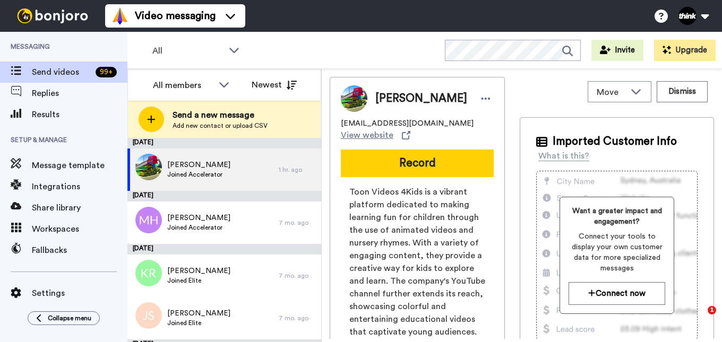  Describe the element at coordinates (617, 294) in the screenshot. I see `button: Connect now` at that location.